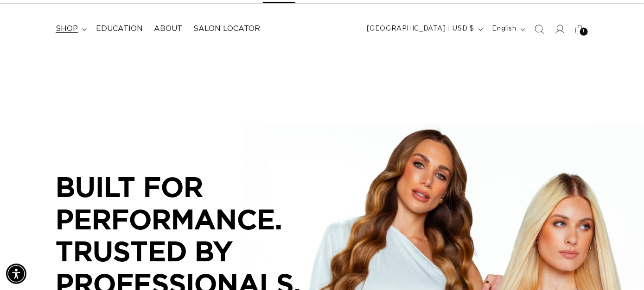 This screenshot has height=290, width=644. What do you see at coordinates (584, 31) in the screenshot?
I see `span: 1` at bounding box center [584, 31].